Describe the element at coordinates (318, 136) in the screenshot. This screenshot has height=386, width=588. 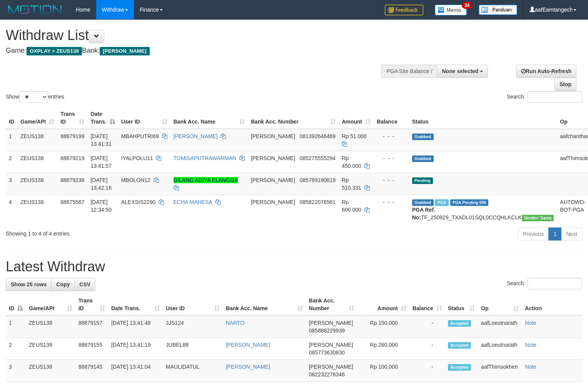
I see `span: Copy 081392646469 to clipboard` at that location.